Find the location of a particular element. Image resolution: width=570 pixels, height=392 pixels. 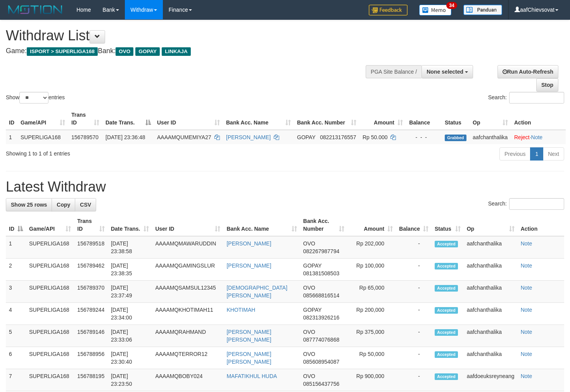

td: 156789146 is located at coordinates (91, 336).